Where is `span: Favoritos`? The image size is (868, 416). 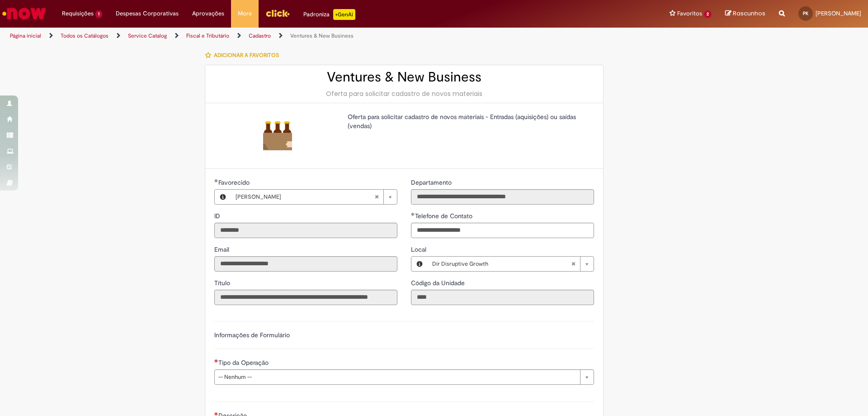 span: Favoritos is located at coordinates (690, 14).